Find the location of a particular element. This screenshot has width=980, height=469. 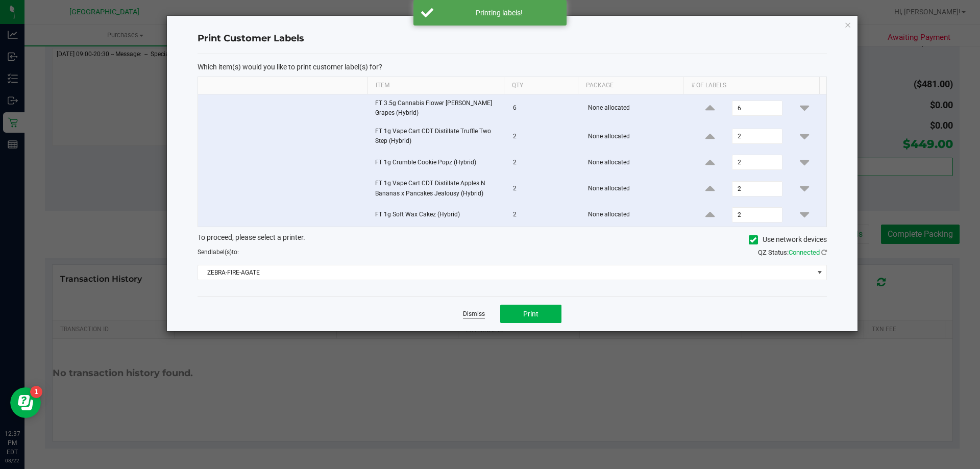

td: FT 1g Crumble Cookie Popz (Hybrid) is located at coordinates (438, 162).